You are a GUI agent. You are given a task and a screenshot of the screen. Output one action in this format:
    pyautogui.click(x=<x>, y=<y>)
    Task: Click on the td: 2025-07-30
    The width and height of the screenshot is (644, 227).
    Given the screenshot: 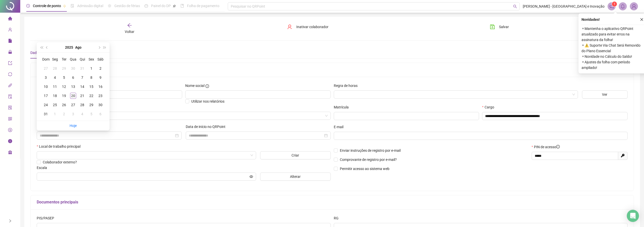 What is the action you would take?
    pyautogui.click(x=73, y=68)
    